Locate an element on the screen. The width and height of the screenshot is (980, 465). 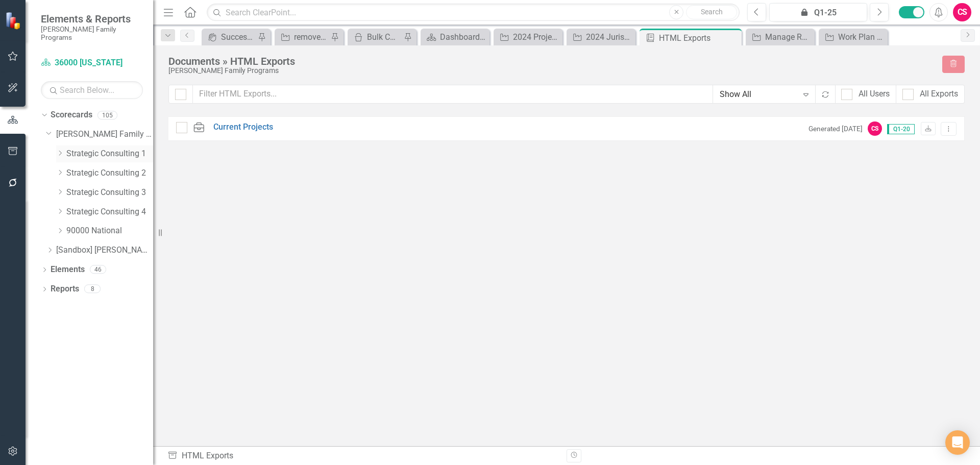
div: 46 is located at coordinates (98, 270).